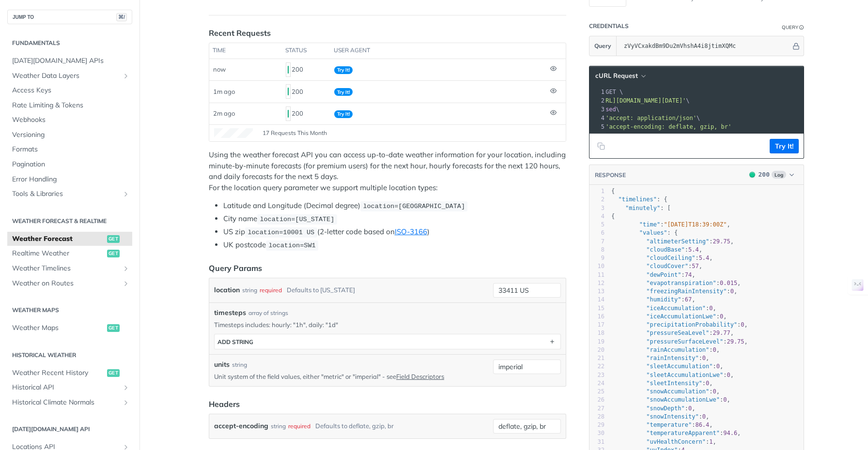  Describe the element at coordinates (288, 69) in the screenshot. I see `span: 200` at that location.